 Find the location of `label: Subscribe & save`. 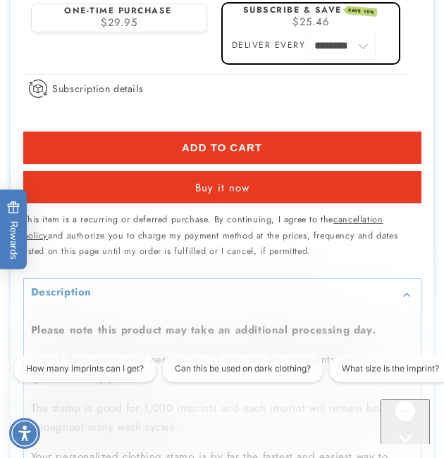

label: Subscribe & save is located at coordinates (310, 10).